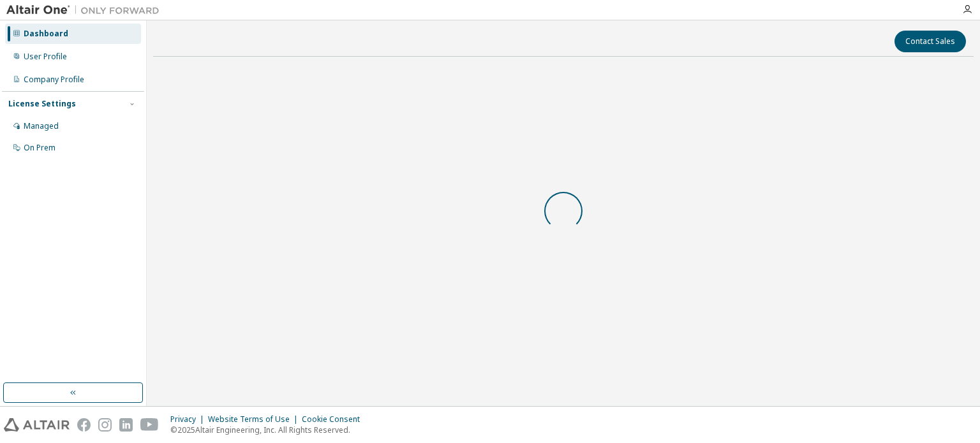 This screenshot has width=980, height=443. What do you see at coordinates (40, 148) in the screenshot?
I see `div: On Prem` at bounding box center [40, 148].